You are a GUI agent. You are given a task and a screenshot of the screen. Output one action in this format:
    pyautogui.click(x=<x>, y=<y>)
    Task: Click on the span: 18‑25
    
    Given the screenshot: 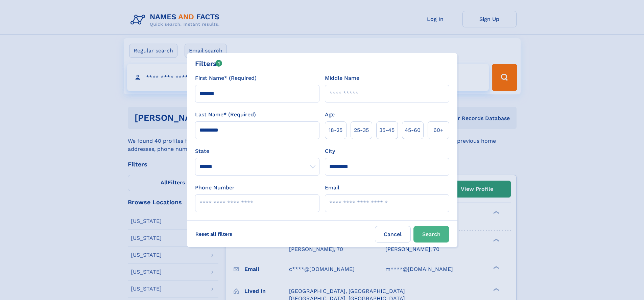 What is the action you would take?
    pyautogui.click(x=335, y=130)
    